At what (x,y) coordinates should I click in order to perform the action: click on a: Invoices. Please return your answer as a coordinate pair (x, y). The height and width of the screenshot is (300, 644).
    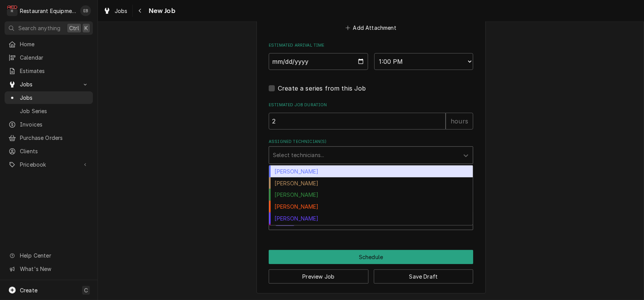
    Looking at the image, I should click on (48, 124).